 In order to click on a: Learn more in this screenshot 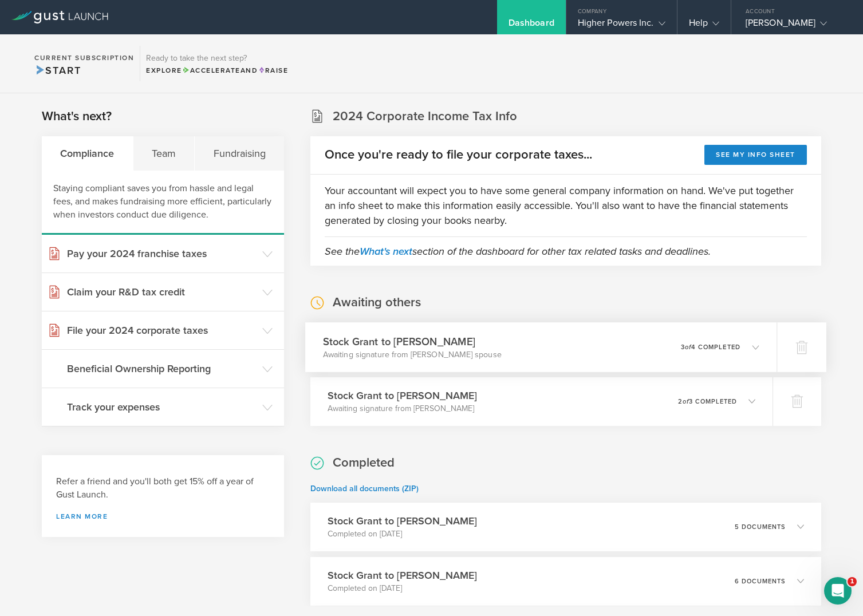, I will do `click(163, 516)`.